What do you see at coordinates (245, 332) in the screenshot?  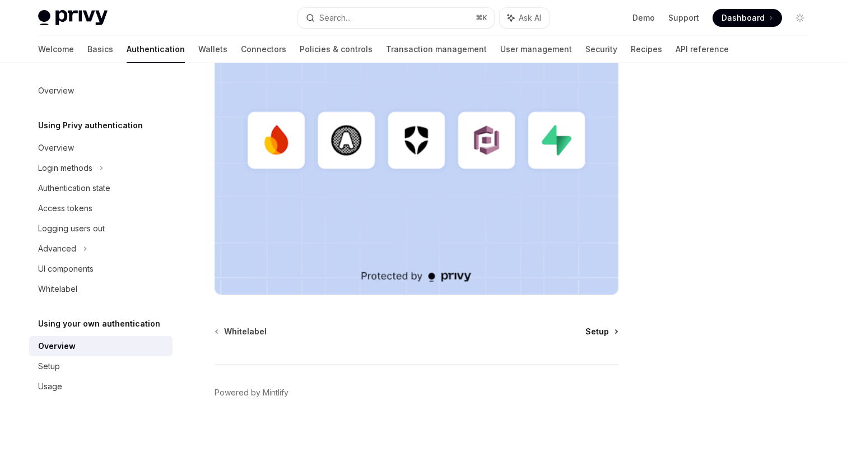 I see `span: Whitelabel` at bounding box center [245, 332].